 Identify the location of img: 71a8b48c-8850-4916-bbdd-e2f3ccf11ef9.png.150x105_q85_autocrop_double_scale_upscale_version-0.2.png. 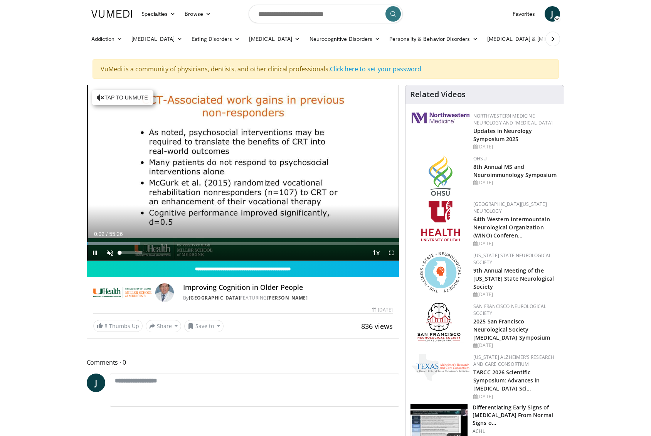
(441, 272).